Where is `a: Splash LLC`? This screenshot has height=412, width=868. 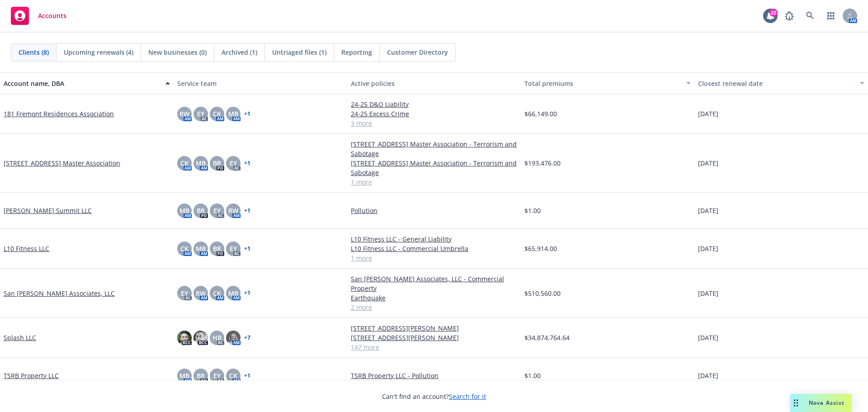
a: Splash LLC is located at coordinates (20, 338).